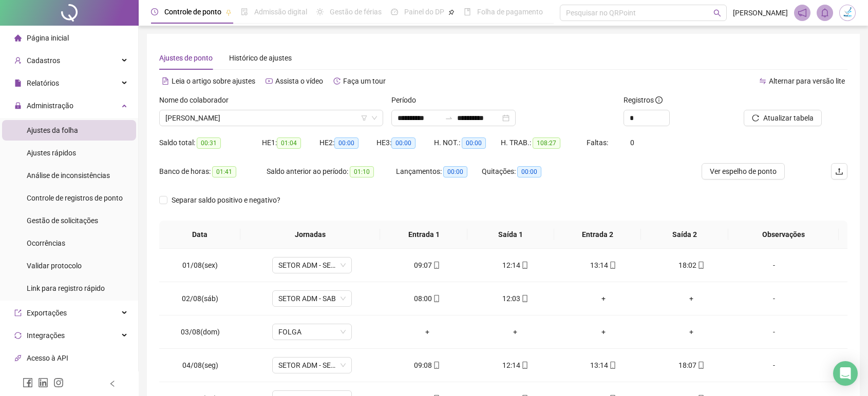 The height and width of the screenshot is (396, 868). Describe the element at coordinates (426, 365) in the screenshot. I see `div: 09:08` at that location.